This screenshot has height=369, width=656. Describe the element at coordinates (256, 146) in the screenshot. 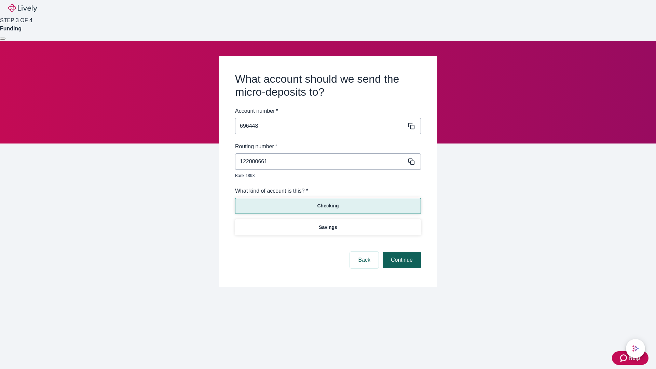

I see `label: Routing number` at that location.